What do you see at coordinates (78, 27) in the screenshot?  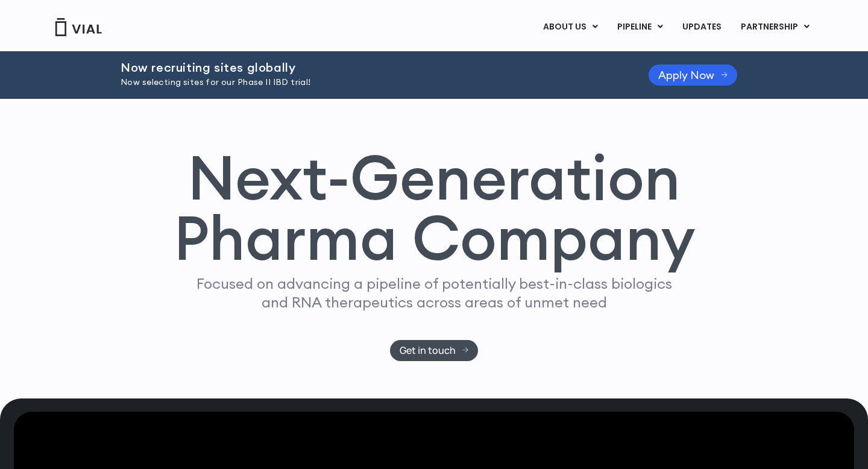 I see `img: Vial Logo` at bounding box center [78, 27].